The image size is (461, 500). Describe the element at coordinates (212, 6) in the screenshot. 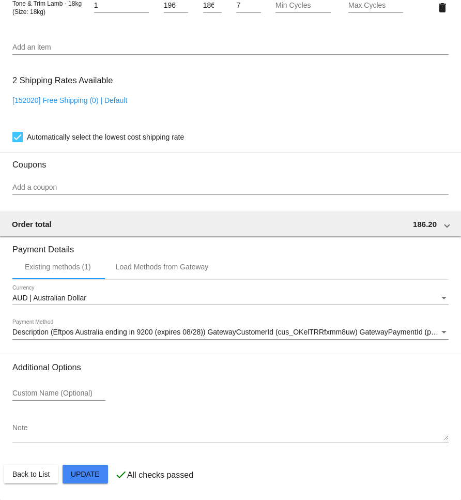

I see `input: Sale Price` at that location.